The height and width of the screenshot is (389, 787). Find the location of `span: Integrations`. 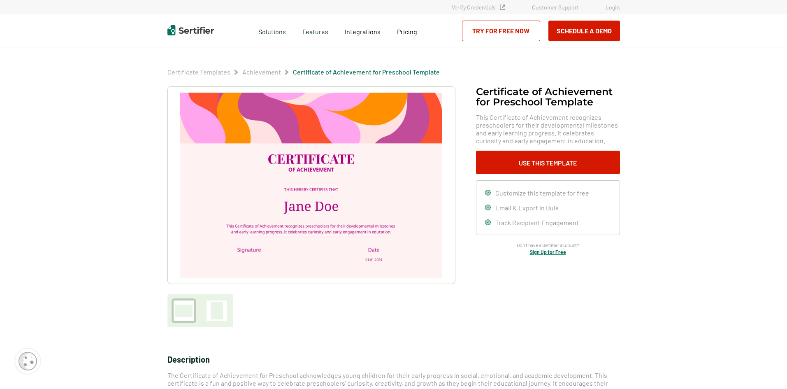

span: Integrations is located at coordinates (362, 31).